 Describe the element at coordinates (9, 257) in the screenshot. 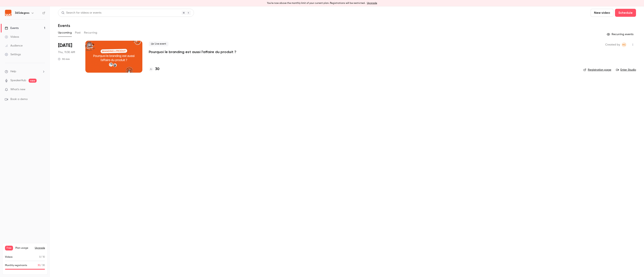

I see `p: Videos` at that location.